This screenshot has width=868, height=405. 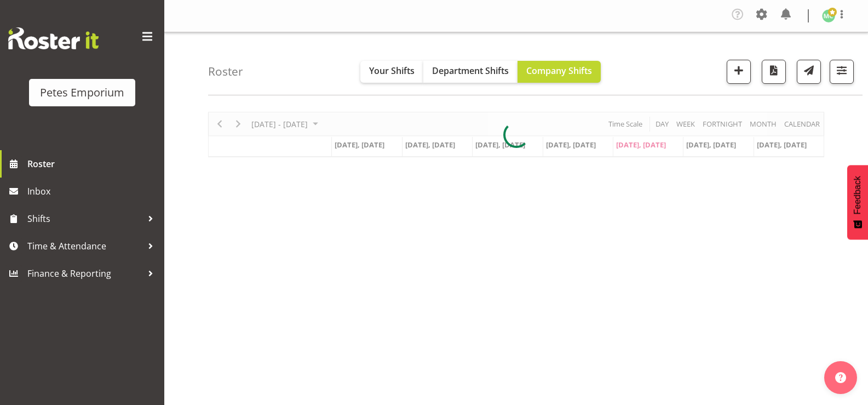 What do you see at coordinates (85, 218) in the screenshot?
I see `span: Shifts` at bounding box center [85, 218].